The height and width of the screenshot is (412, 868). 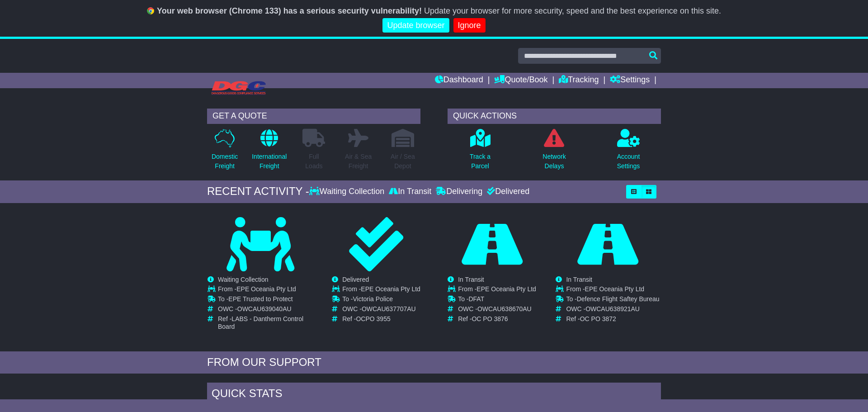 What do you see at coordinates (480, 162) in the screenshot?
I see `p: Track a Parcel` at bounding box center [480, 162].